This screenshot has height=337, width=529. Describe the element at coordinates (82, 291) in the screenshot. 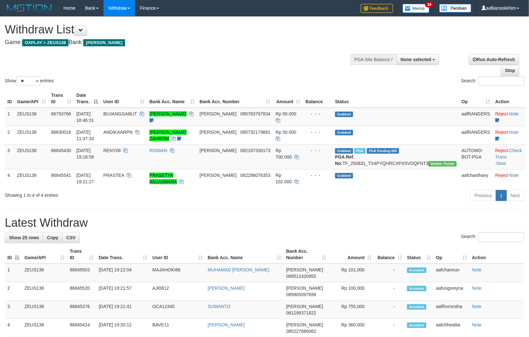

I see `td: 86845520` at that location.